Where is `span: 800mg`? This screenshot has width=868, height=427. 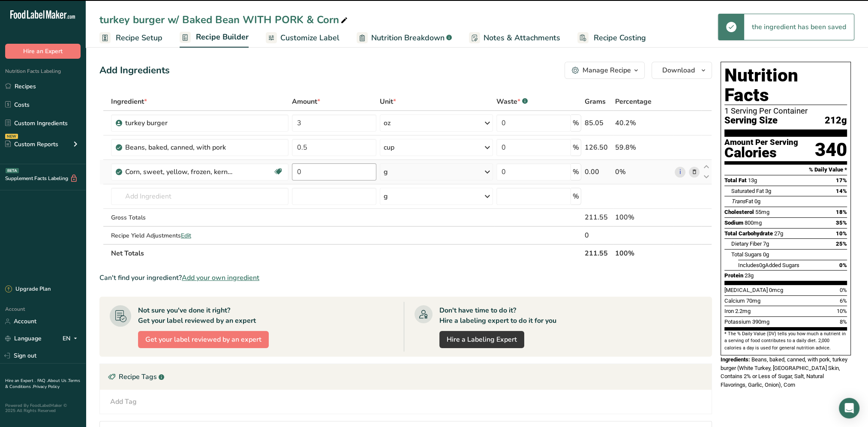
span: 800mg is located at coordinates (753, 223).